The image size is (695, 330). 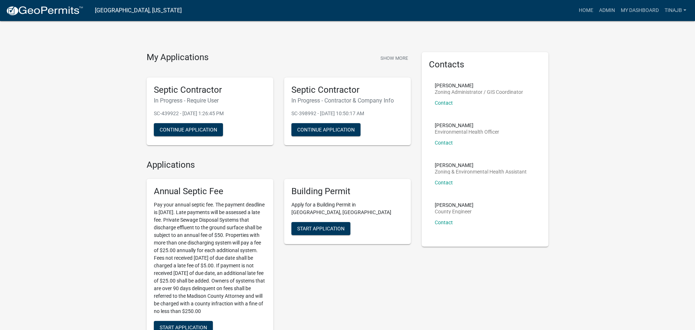 I want to click on h6: In Progress - Require User, so click(x=210, y=100).